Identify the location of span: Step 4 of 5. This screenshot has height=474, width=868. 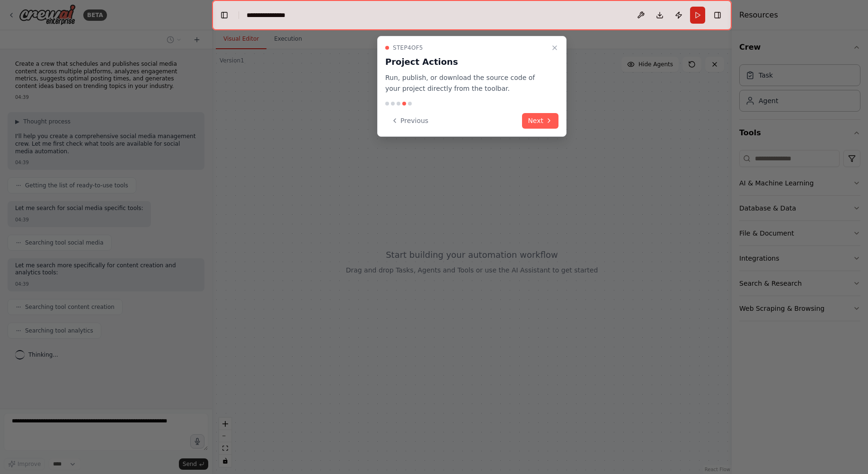
(408, 48).